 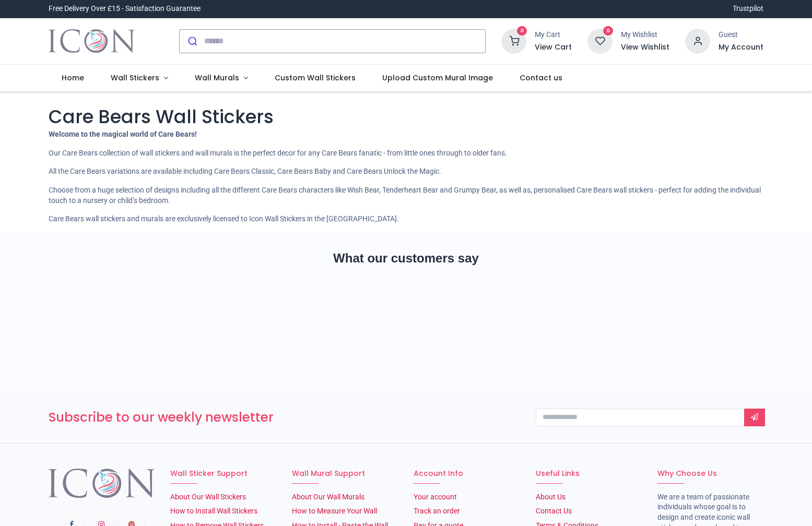 What do you see at coordinates (217, 78) in the screenshot?
I see `span: Wall Murals` at bounding box center [217, 78].